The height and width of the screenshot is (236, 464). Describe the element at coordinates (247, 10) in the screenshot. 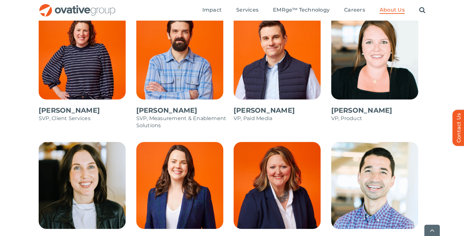

I see `a: Services` at that location.